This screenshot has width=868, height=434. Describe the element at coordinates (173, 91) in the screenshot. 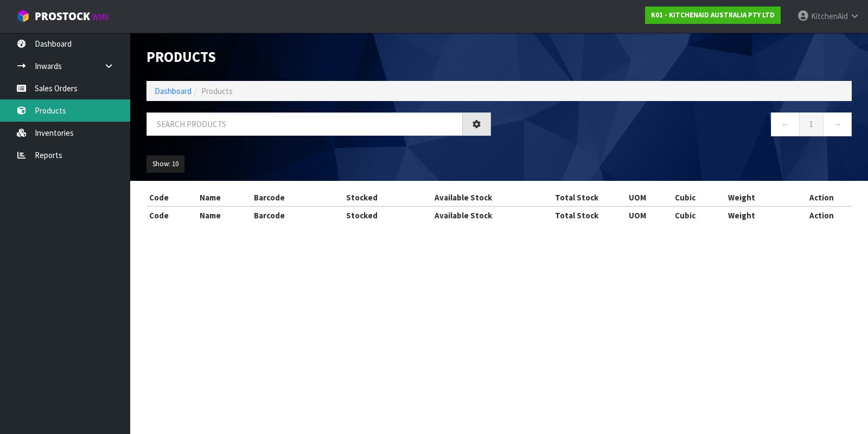

I see `a: Dashboard` at that location.